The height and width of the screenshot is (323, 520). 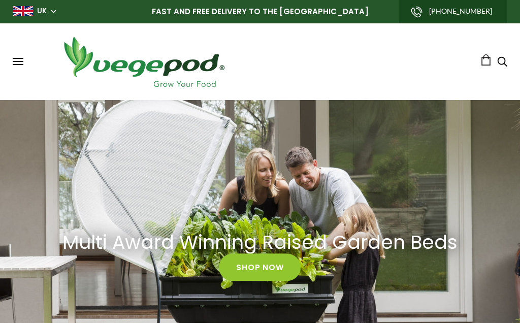 I want to click on a: UK, so click(x=42, y=11).